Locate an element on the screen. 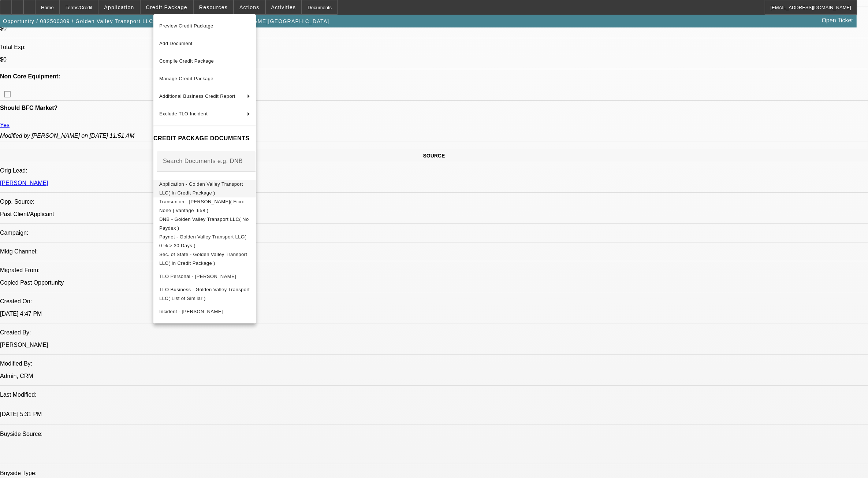  span: Additional Business Credit Report is located at coordinates (198, 96).